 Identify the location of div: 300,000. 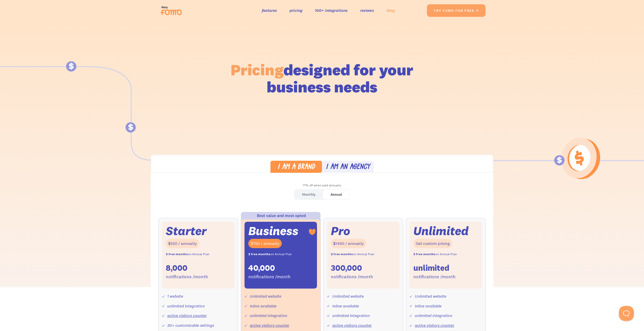
(346, 268).